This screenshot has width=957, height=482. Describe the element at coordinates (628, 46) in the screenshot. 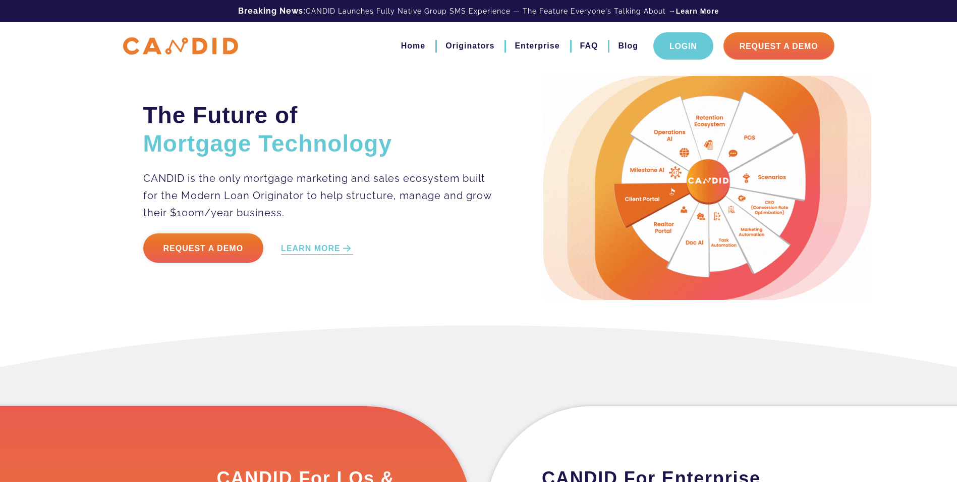

I see `a: Blog` at that location.